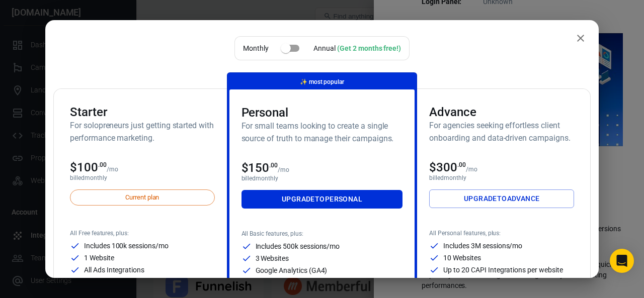 This screenshot has width=644, height=298. I want to click on span: $100, so click(88, 167).